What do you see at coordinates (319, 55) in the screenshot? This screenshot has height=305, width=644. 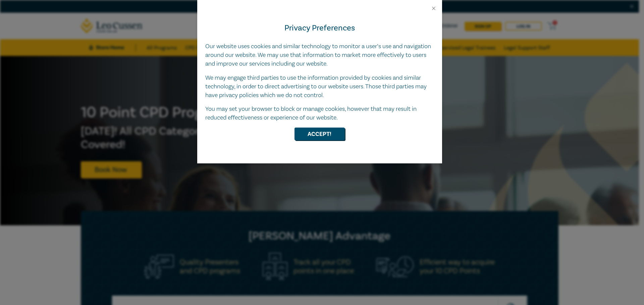 I see `p: Our website uses cookies and similar technology to monitor a user’s use and navigation around our...` at bounding box center [319, 55].